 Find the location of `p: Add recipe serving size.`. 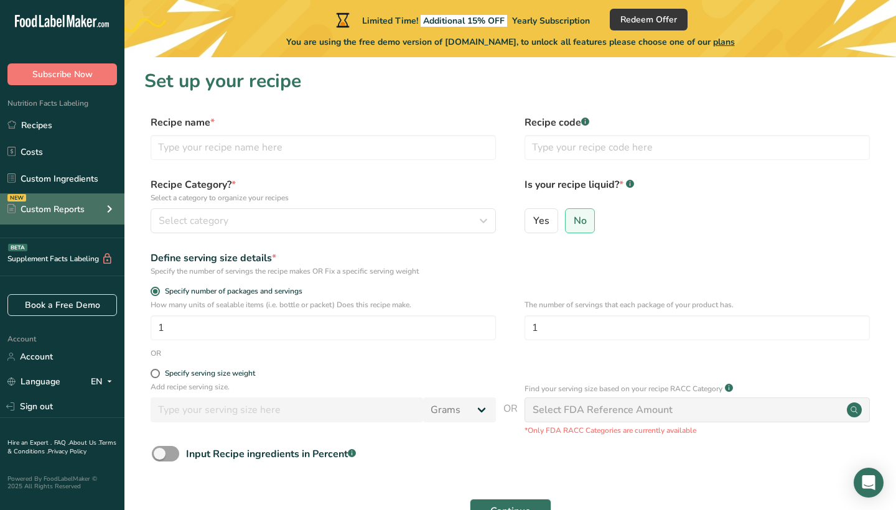

p: Add recipe serving size. is located at coordinates (323, 387).